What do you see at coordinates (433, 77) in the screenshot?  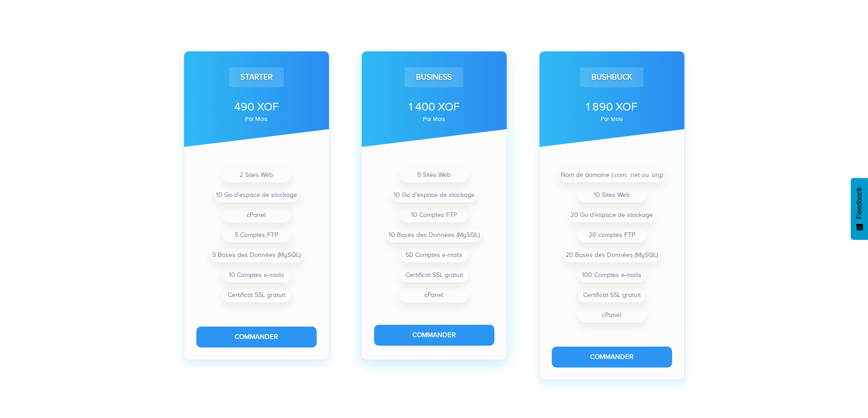 I see `div: Business` at bounding box center [433, 77].